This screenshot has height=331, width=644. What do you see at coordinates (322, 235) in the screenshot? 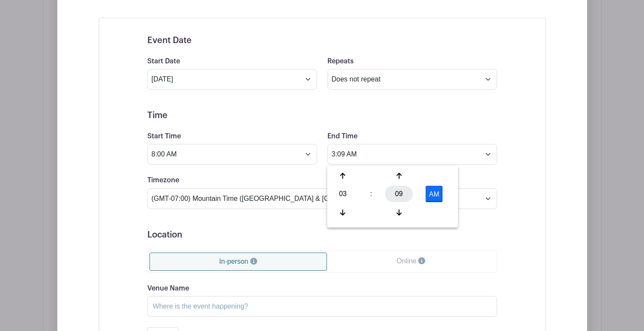
I see `h5: Location` at bounding box center [322, 235].